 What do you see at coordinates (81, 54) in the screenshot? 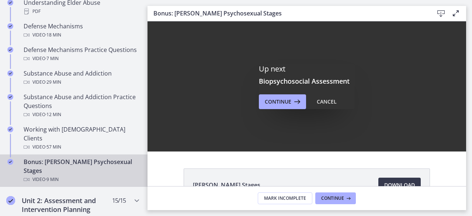
I see `div: Defense Mechanisms Practice Questions` at bounding box center [81, 54].